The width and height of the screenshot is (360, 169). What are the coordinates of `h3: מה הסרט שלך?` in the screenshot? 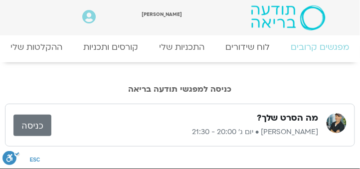 It's located at (288, 118).